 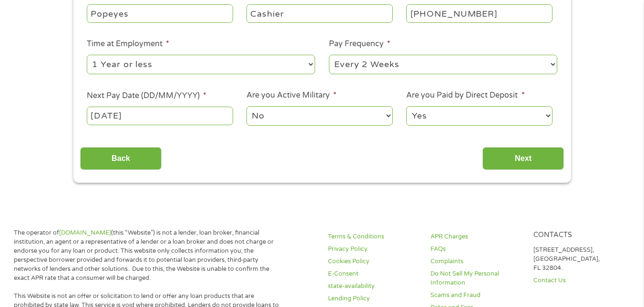 I want to click on input: Walmart, so click(x=160, y=13).